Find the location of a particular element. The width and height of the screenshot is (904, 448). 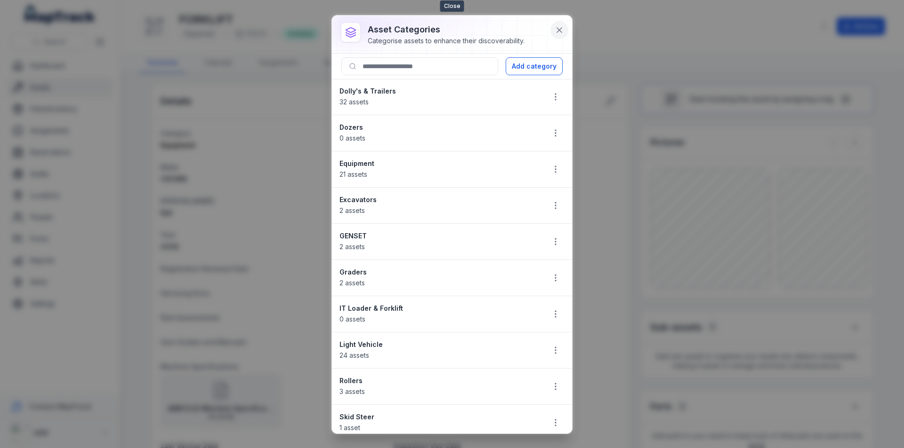

span: 21 assets is located at coordinates (353, 174).